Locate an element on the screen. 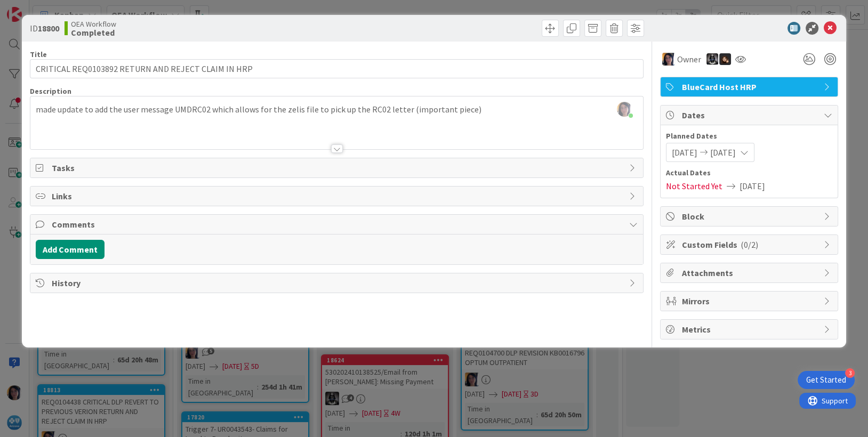 The height and width of the screenshot is (437, 868). span: History is located at coordinates (338, 283).